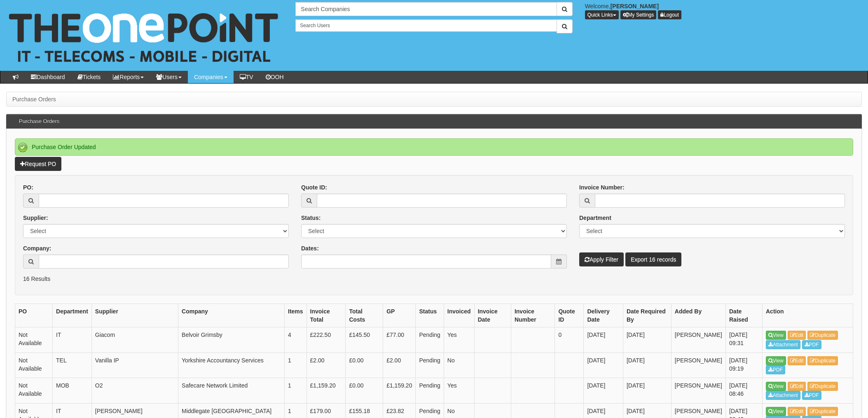 This screenshot has height=418, width=868. What do you see at coordinates (459, 340) in the screenshot?
I see `td: Yes` at bounding box center [459, 340].